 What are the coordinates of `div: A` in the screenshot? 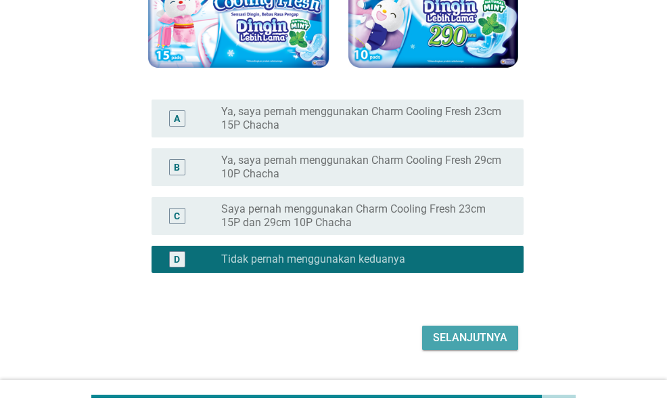 It's located at (177, 118).